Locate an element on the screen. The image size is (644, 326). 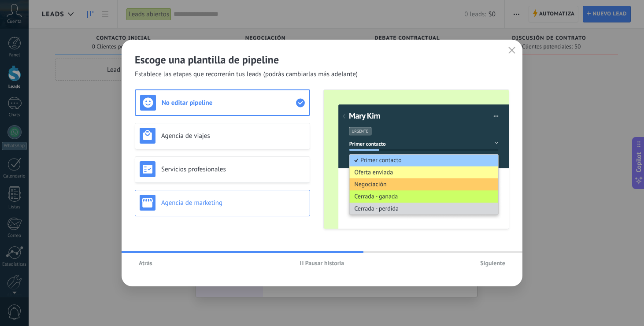
h3: No editar pipeline is located at coordinates (228, 103).